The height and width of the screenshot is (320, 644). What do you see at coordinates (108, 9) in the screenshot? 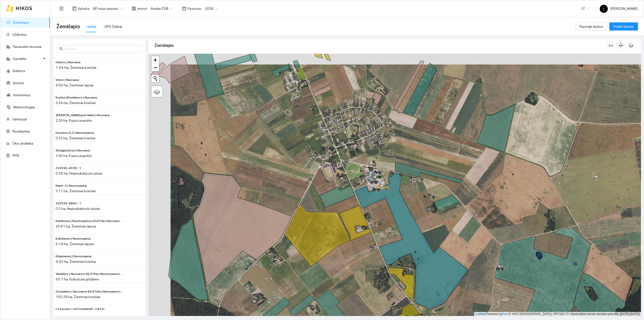
I see `span: BP visos įmonės` at bounding box center [108, 9].